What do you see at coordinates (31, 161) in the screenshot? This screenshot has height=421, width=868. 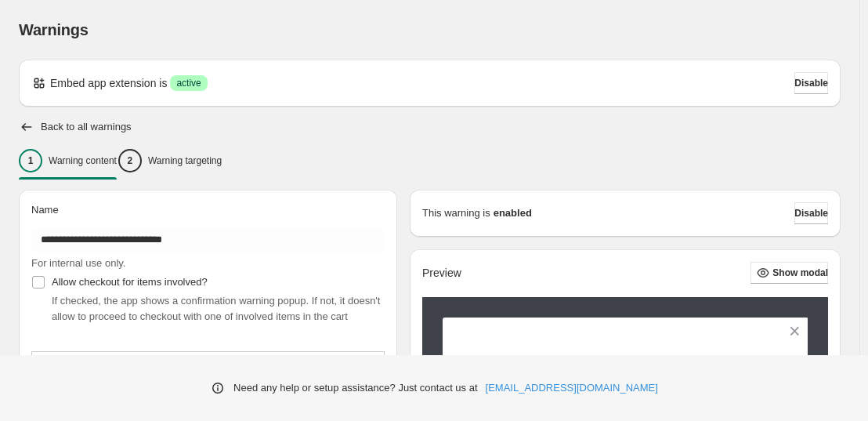 I see `div: 1` at bounding box center [31, 161].